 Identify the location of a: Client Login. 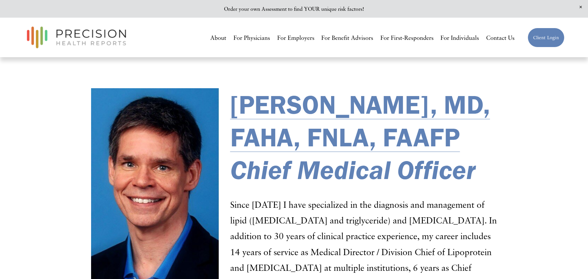
(546, 38).